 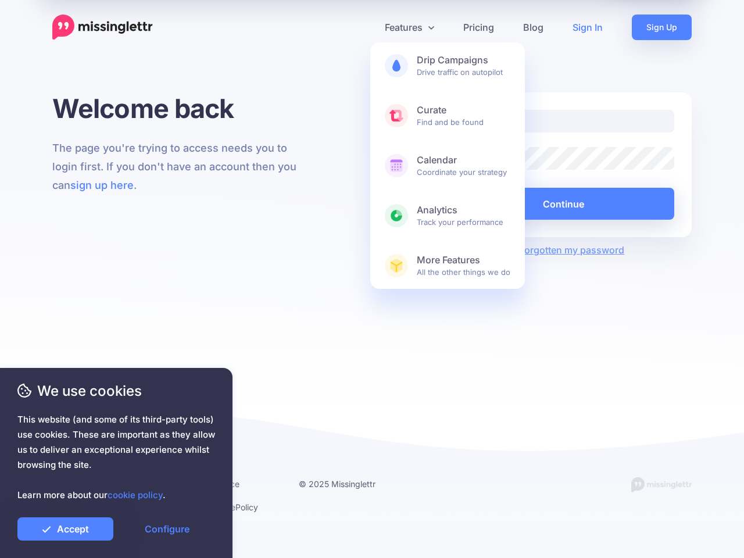 I want to click on span: All the other things we do, so click(x=463, y=266).